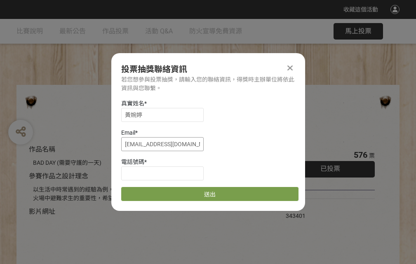 This screenshot has width=416, height=264. What do you see at coordinates (72, 31) in the screenshot?
I see `span: 最新公告` at bounding box center [72, 31].